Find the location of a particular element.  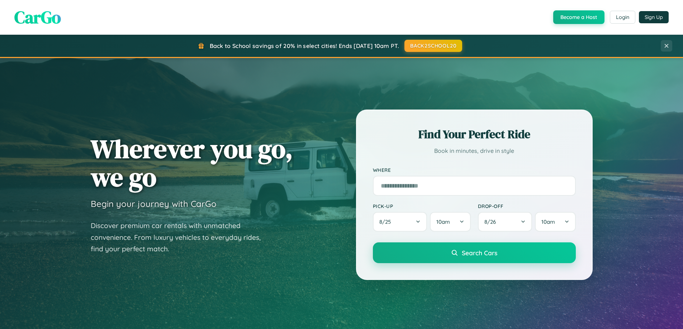

span: CarGo is located at coordinates (38, 17).